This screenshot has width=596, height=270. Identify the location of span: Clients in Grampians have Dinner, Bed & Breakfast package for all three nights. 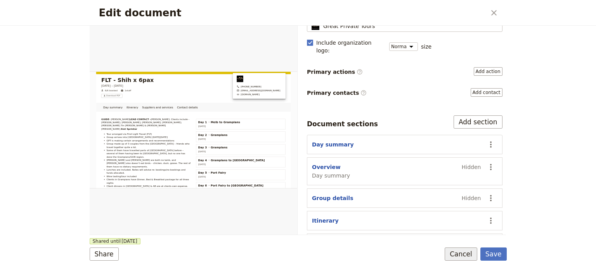
(140, 262).